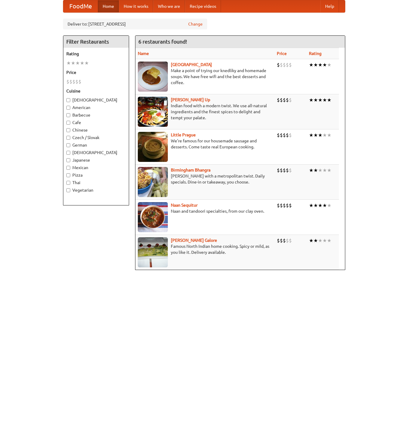  What do you see at coordinates (315, 53) in the screenshot?
I see `a: Rating` at bounding box center [315, 53].